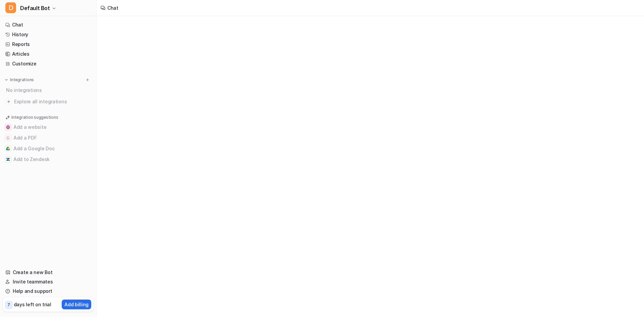 The image size is (644, 317). Describe the element at coordinates (48, 54) in the screenshot. I see `a: Articles` at that location.